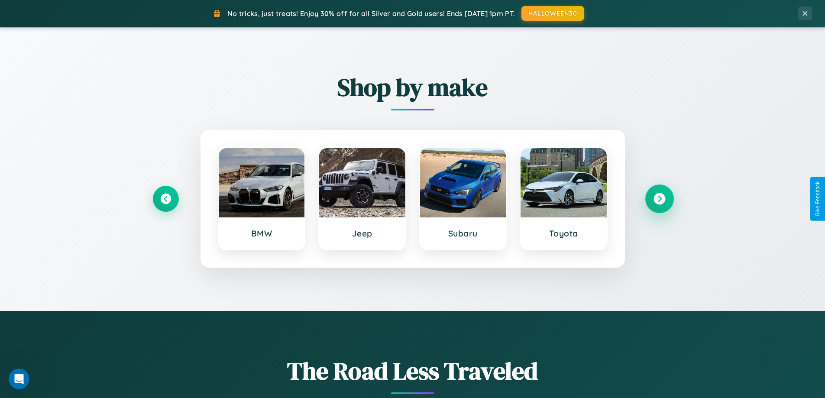 The width and height of the screenshot is (825, 398). What do you see at coordinates (262, 233) in the screenshot?
I see `h3: BMW` at bounding box center [262, 233].